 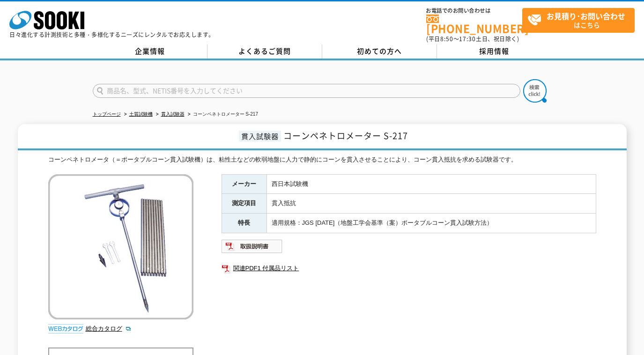 What do you see at coordinates (109, 328) in the screenshot?
I see `a: 総合カタログ` at bounding box center [109, 328].